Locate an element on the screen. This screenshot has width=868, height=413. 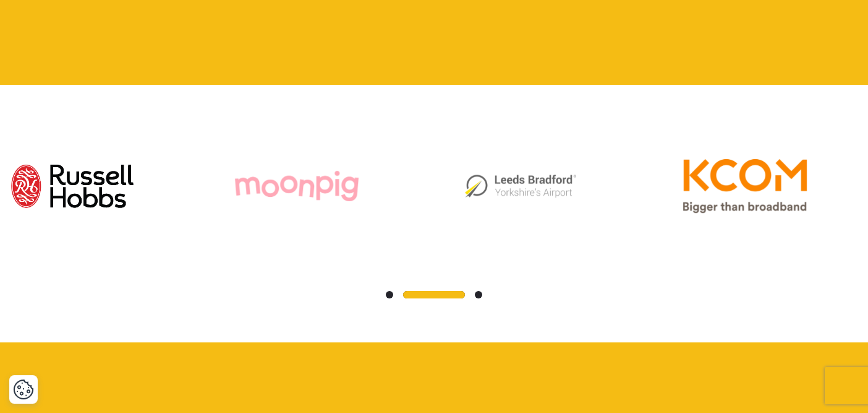
img: KCOM-logo is located at coordinates (745, 186).